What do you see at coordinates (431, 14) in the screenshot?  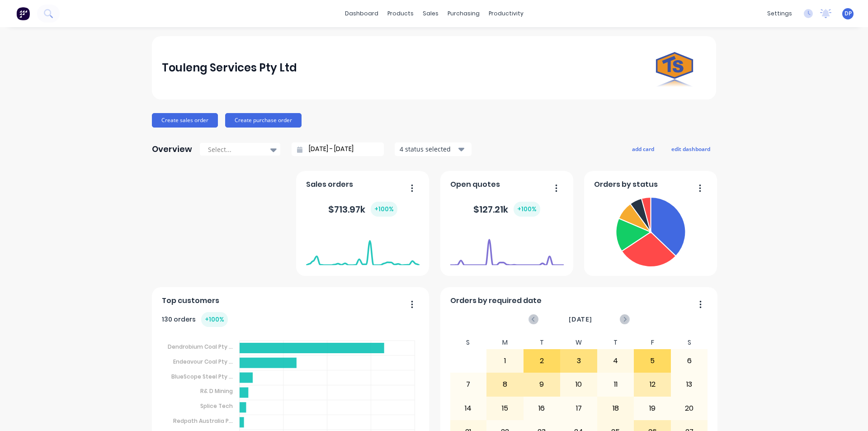 I see `div: sales` at bounding box center [431, 14].